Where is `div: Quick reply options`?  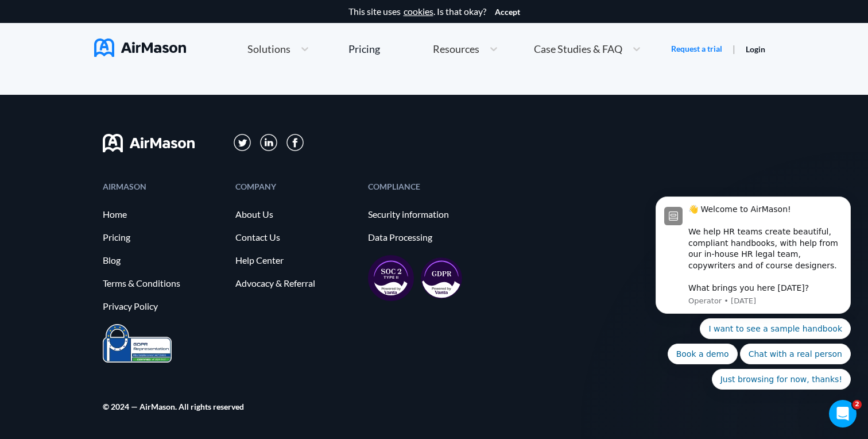 div: Quick reply options is located at coordinates (115, 246).